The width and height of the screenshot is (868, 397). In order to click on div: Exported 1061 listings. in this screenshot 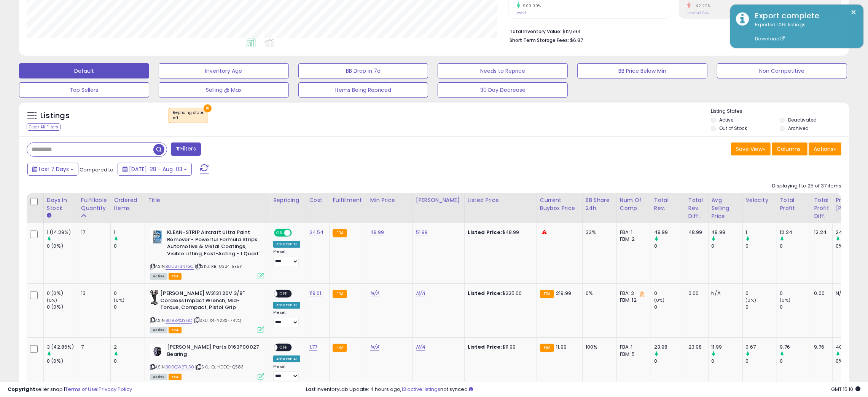, I will do `click(804, 32)`.